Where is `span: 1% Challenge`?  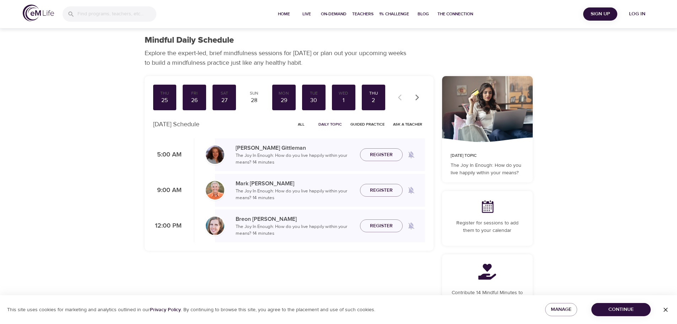
span: 1% Challenge is located at coordinates (394, 14).